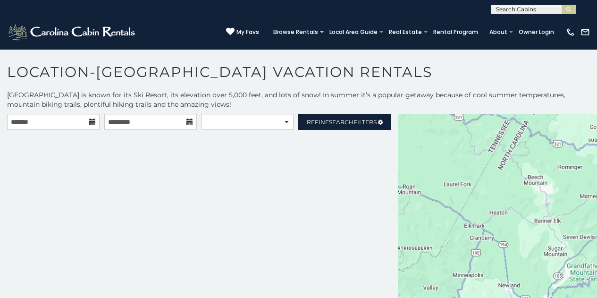 Image resolution: width=597 pixels, height=298 pixels. I want to click on a: Rental Program, so click(456, 32).